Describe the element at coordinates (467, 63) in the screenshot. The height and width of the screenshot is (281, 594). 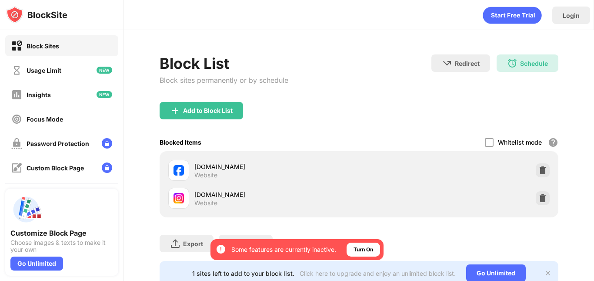
I see `div: Redirect` at that location.